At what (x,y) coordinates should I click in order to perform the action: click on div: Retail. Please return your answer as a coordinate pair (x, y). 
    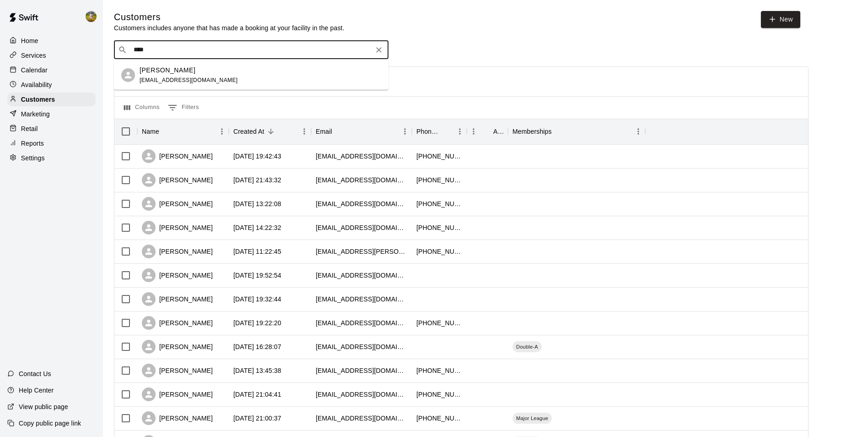
    Looking at the image, I should click on (51, 128).